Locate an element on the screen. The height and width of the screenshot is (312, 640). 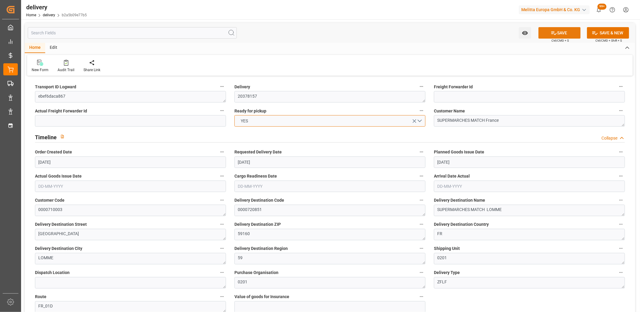
span: Cargo Readiness Date is located at coordinates (256, 176).